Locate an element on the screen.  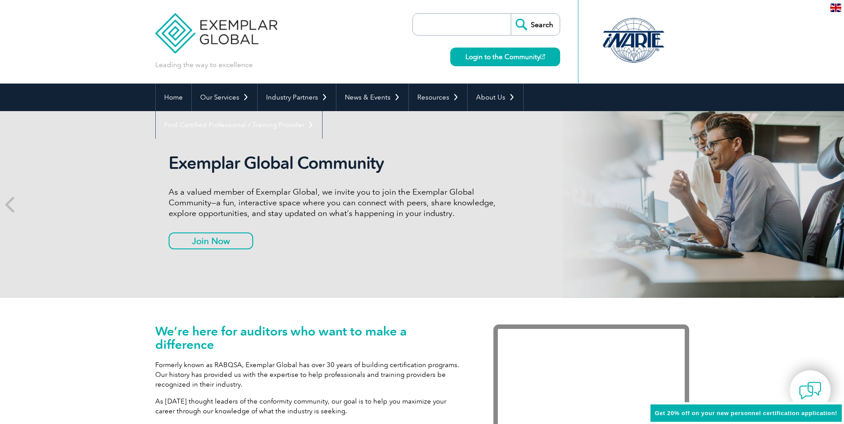
a: Home is located at coordinates (173, 97).